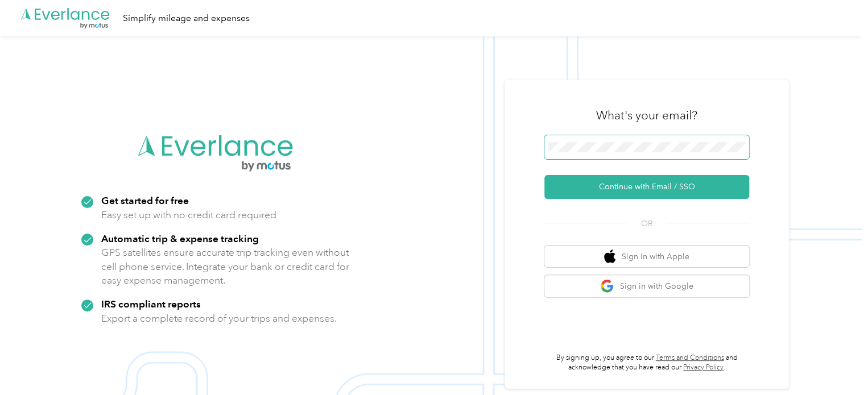 This screenshot has width=868, height=395. What do you see at coordinates (647, 256) in the screenshot?
I see `button: apple logoSign in with Apple` at bounding box center [647, 256].